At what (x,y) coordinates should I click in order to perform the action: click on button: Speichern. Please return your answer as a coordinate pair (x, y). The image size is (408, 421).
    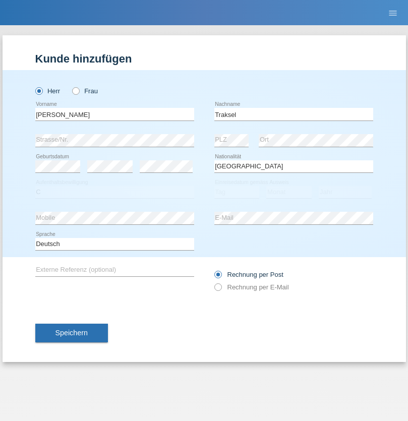
    Looking at the image, I should click on (72, 333).